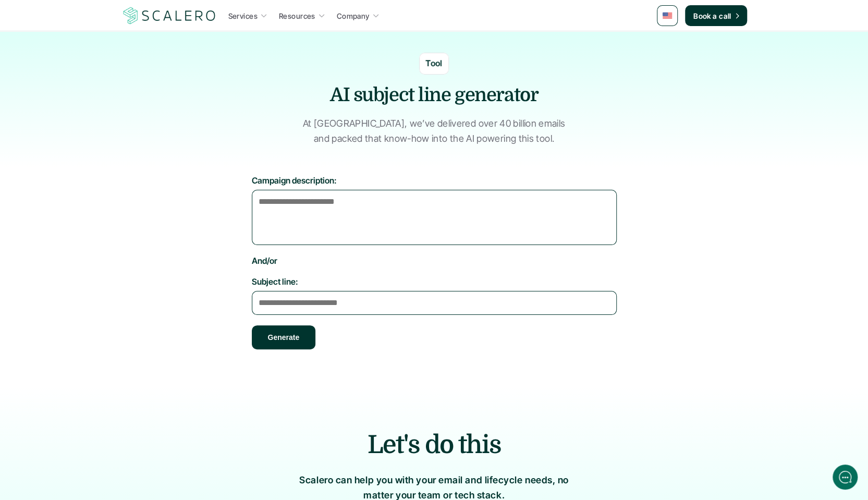 The height and width of the screenshot is (500, 868). Describe the element at coordinates (434, 63) in the screenshot. I see `p: Tool` at that location.